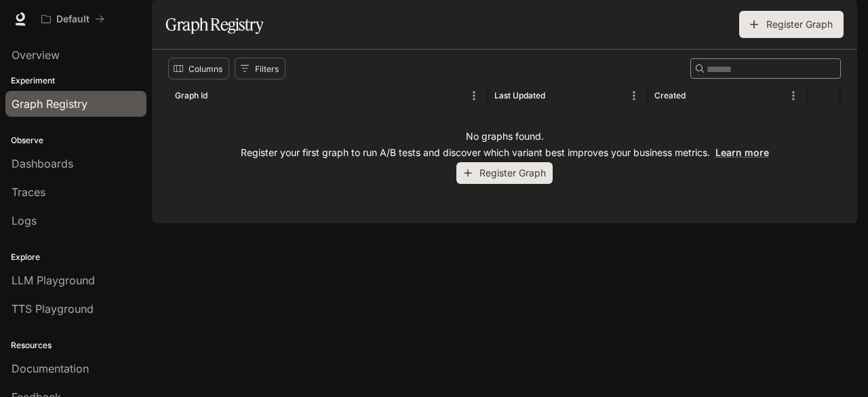  I want to click on button: All workspaces, so click(73, 19).